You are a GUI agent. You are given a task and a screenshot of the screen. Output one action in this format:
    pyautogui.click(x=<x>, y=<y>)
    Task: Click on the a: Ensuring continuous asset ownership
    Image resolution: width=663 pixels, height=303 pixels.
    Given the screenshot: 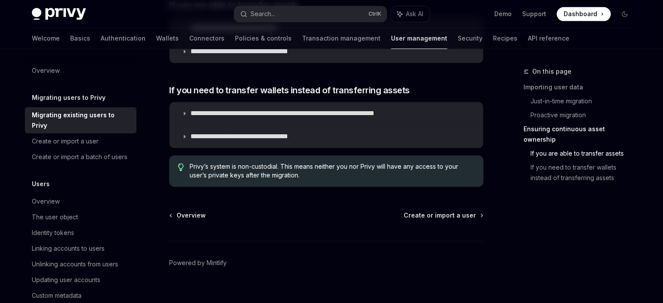 What is the action you would take?
    pyautogui.click(x=581, y=134)
    